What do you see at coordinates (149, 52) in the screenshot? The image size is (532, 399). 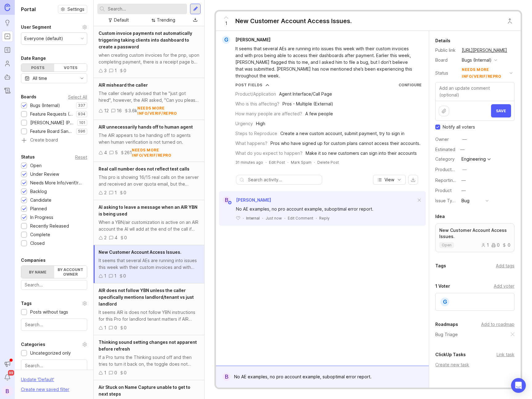 I see `a: Custom invoice payments not automatically triggering taking clients into dashboard to create a pa...` at bounding box center [149, 52].